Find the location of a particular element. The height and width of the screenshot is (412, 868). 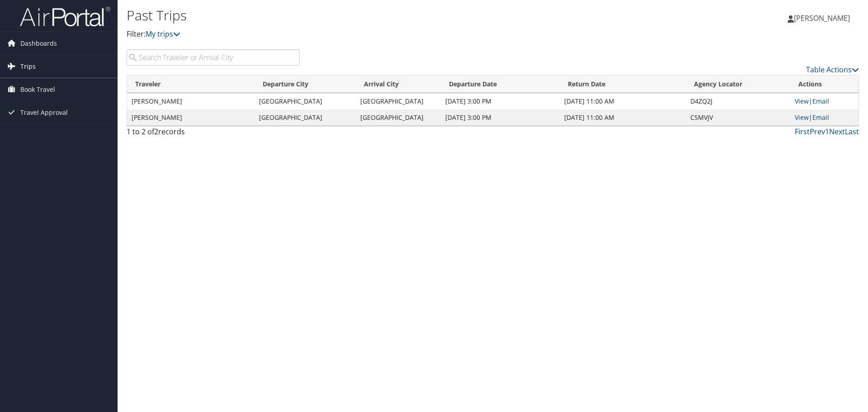

span: Book Travel is located at coordinates (38, 90).